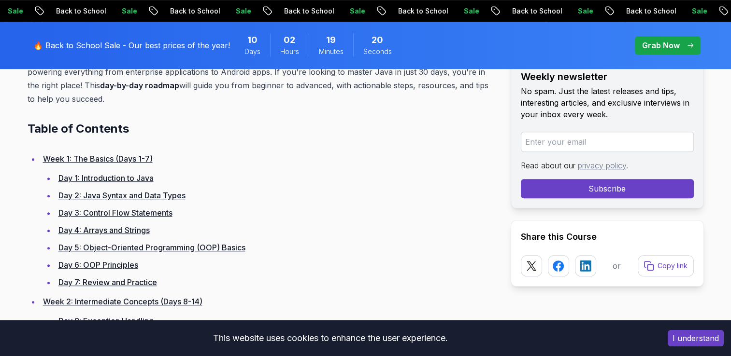  Describe the element at coordinates (607, 166) in the screenshot. I see `p: Read about our .` at that location.